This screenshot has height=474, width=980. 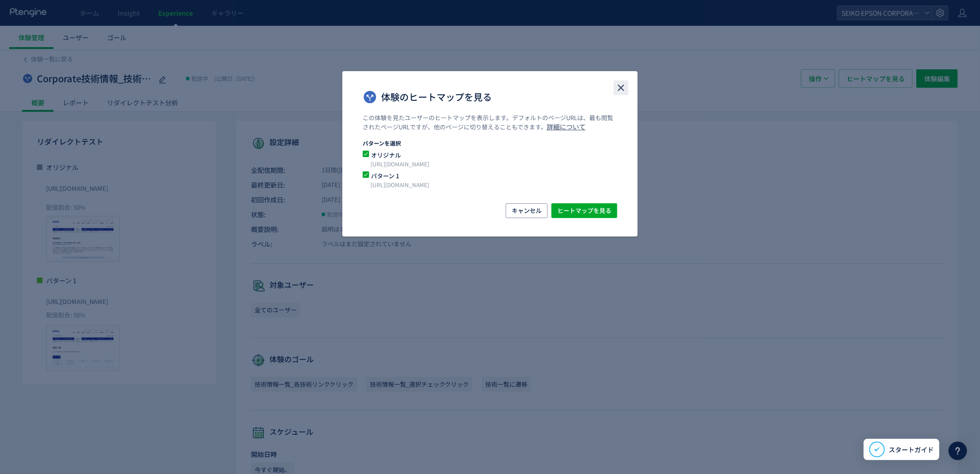 What do you see at coordinates (527, 210) in the screenshot?
I see `button: キャンセル` at bounding box center [527, 210].